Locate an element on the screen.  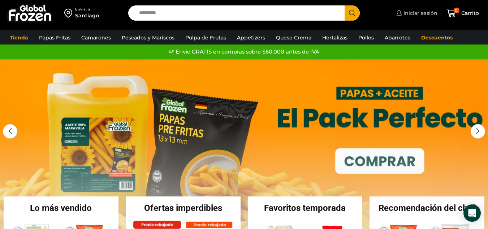
a: Queso Crema is located at coordinates (294, 38).